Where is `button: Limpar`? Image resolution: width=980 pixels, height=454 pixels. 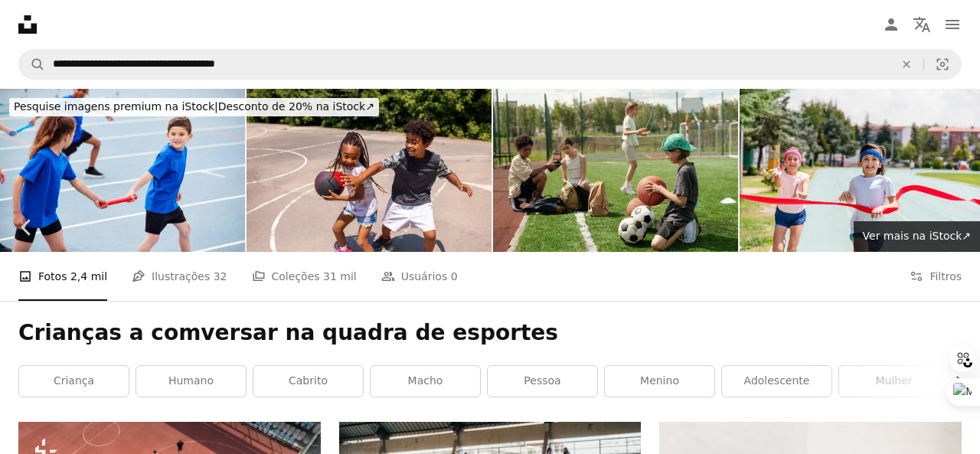
button: Limpar is located at coordinates (906, 64).